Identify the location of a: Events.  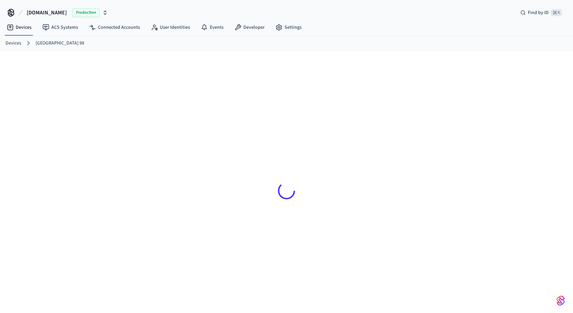
(212, 27).